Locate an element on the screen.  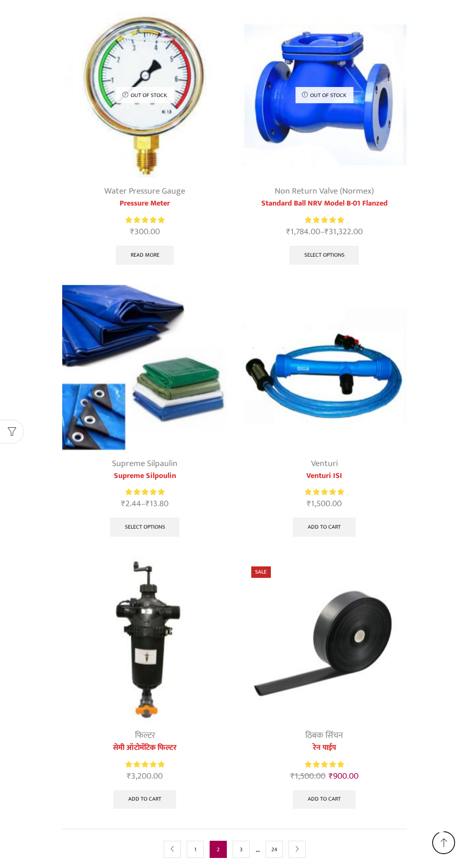
bdi: 13.80 is located at coordinates (157, 504).